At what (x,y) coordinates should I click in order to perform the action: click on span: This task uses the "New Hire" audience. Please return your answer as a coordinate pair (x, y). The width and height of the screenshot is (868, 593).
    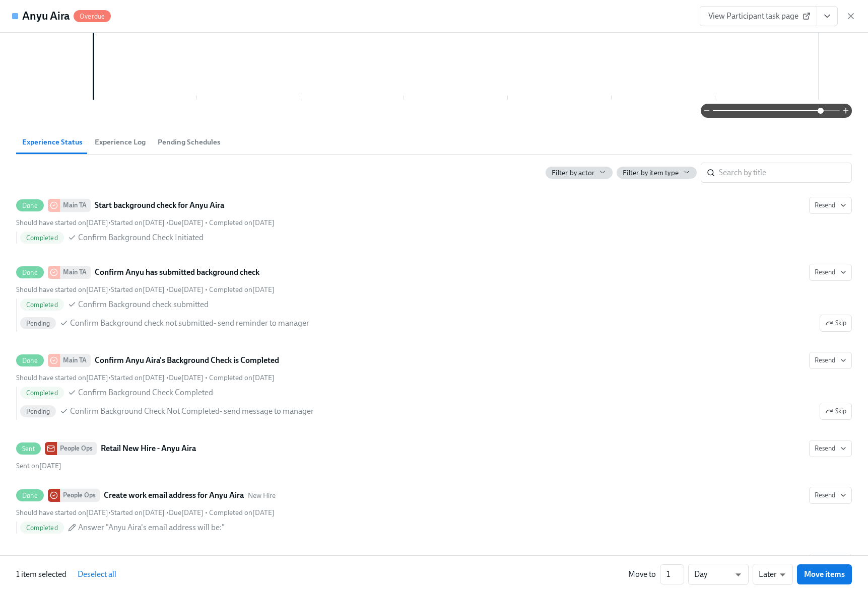
    Looking at the image, I should click on (261, 495).